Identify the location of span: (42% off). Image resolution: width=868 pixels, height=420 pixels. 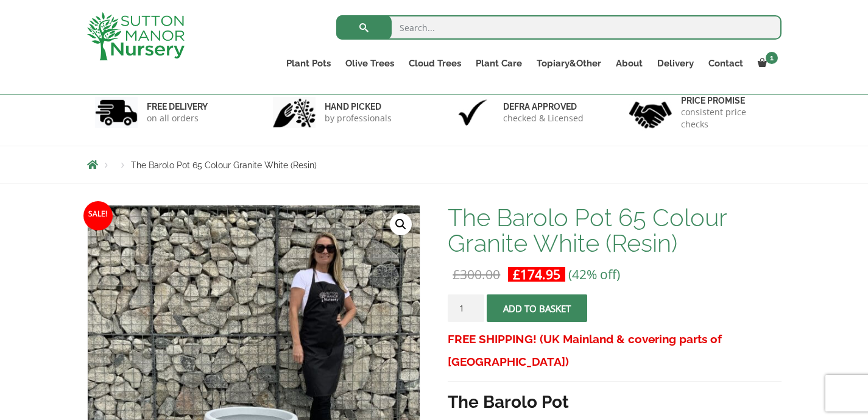
(594, 274).